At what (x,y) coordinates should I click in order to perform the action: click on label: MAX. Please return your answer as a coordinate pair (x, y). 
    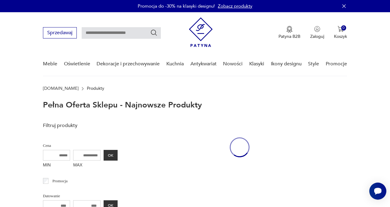
    Looking at the image, I should click on (87, 165).